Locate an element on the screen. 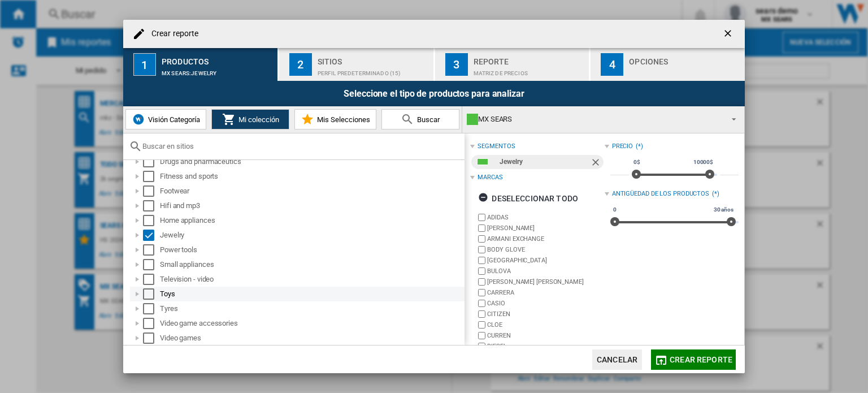 This screenshot has width=868, height=393. button: 3 Reporte Matriz de precios is located at coordinates (513, 64).